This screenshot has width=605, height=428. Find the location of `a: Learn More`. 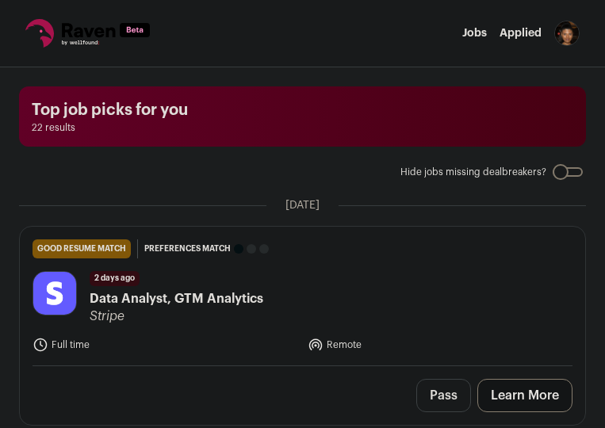

a: Learn More is located at coordinates (525, 396).